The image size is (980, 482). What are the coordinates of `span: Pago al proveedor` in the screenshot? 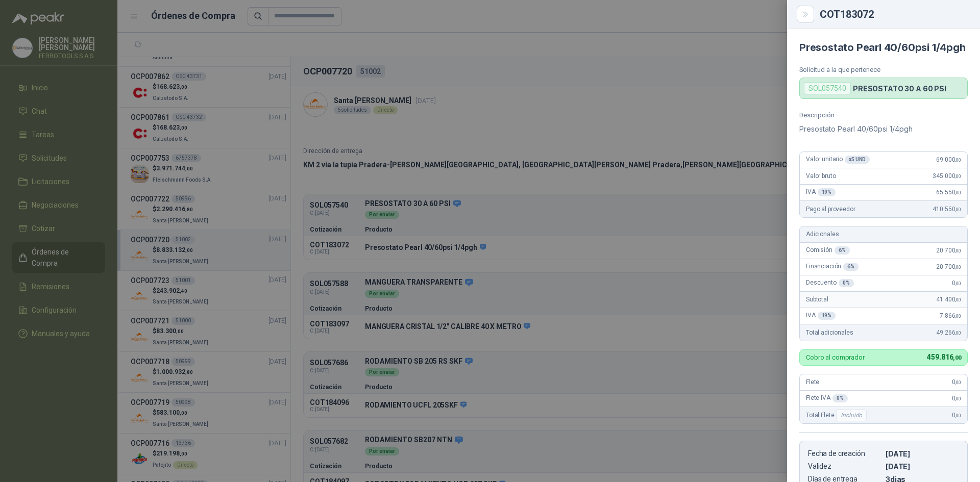 It's located at (831, 209).